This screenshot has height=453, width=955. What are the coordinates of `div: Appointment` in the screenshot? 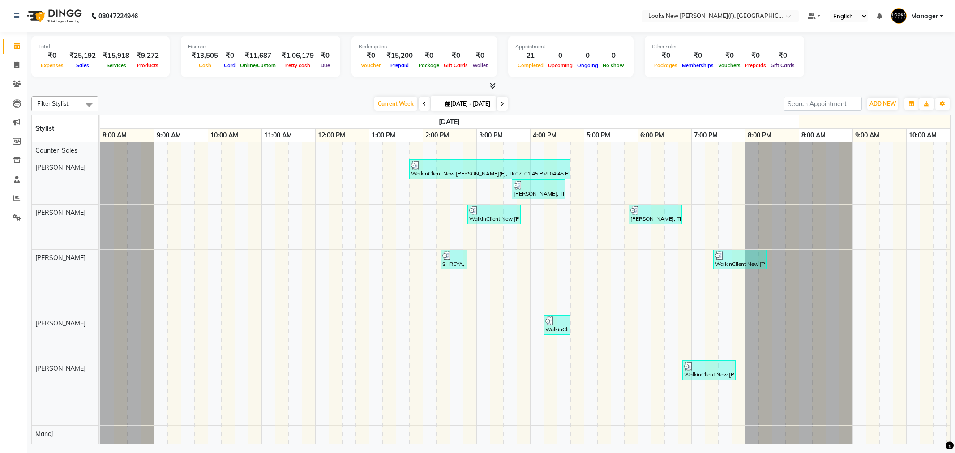 It's located at (571, 47).